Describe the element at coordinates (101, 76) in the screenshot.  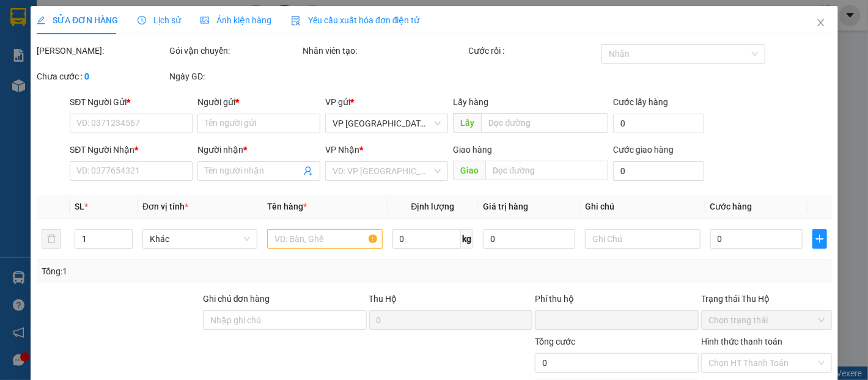
I see `div: Chưa cước :` at that location.